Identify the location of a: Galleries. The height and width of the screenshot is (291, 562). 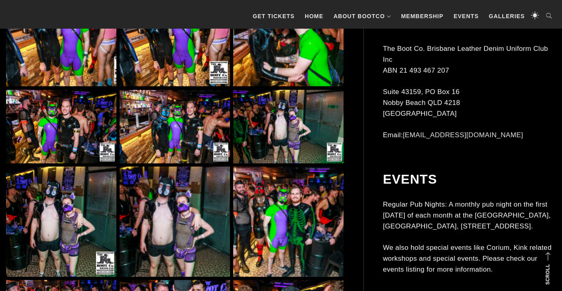
(506, 16).